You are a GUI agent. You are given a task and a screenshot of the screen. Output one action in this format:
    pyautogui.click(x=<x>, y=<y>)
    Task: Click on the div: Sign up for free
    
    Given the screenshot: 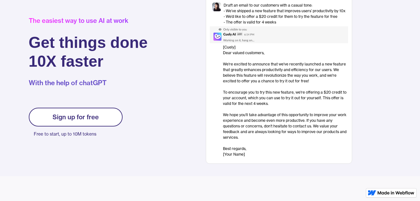 What is the action you would take?
    pyautogui.click(x=76, y=117)
    